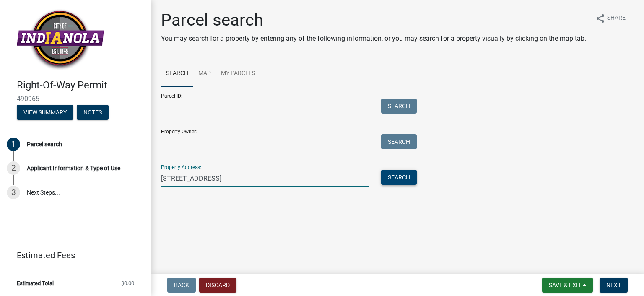 Image resolution: width=644 pixels, height=296 pixels. What do you see at coordinates (72, 255) in the screenshot?
I see `a: Estimated Fees` at bounding box center [72, 255].